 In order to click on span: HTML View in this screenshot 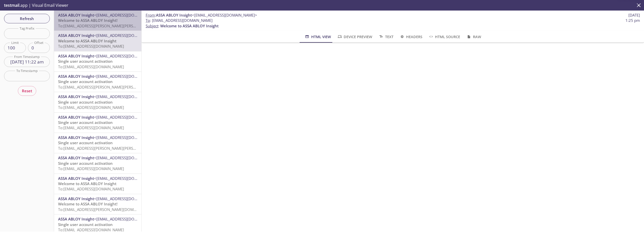, I will do `click(318, 37)`.